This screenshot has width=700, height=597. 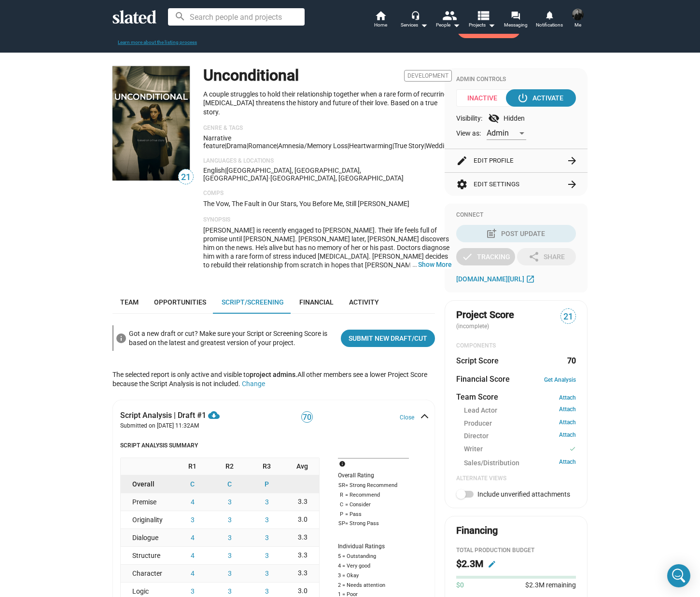 I want to click on img: Luke Cheney, so click(x=578, y=14).